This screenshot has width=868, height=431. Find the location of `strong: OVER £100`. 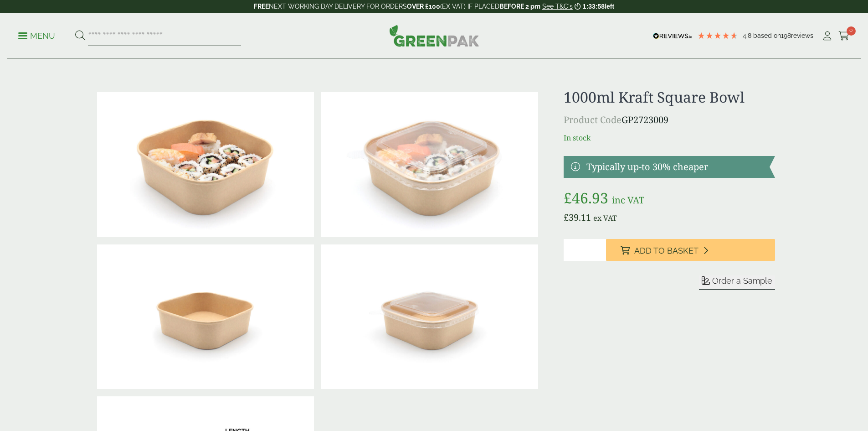

strong: OVER £100 is located at coordinates (423, 6).